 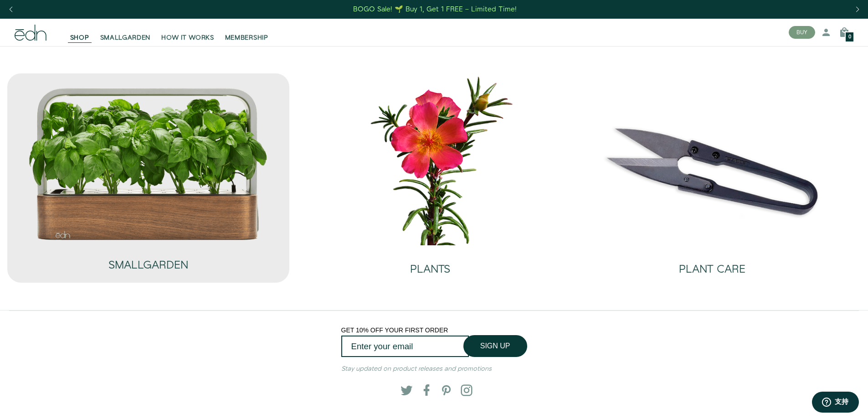 I want to click on button: BUY, so click(x=802, y=33).